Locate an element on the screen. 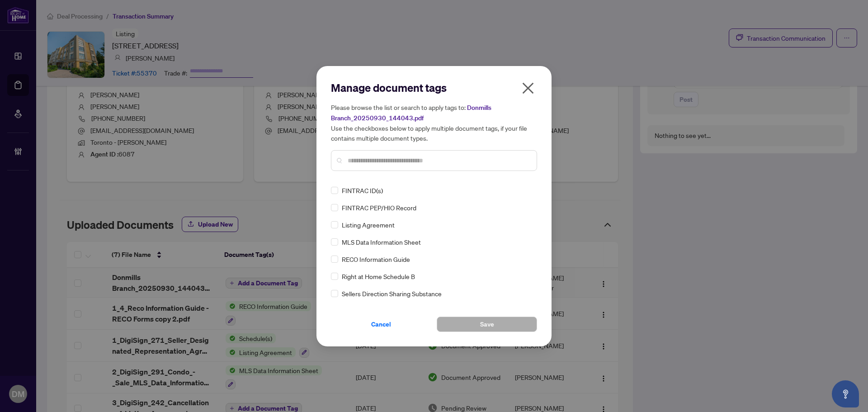  span: RECO Information Guide is located at coordinates (376, 259).